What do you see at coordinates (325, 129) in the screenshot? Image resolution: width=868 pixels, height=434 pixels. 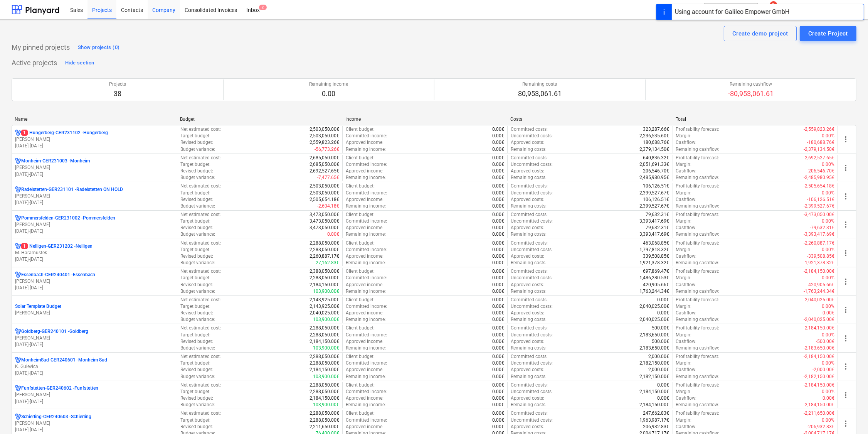 I see `p: 2,503,050.00€` at bounding box center [325, 129].